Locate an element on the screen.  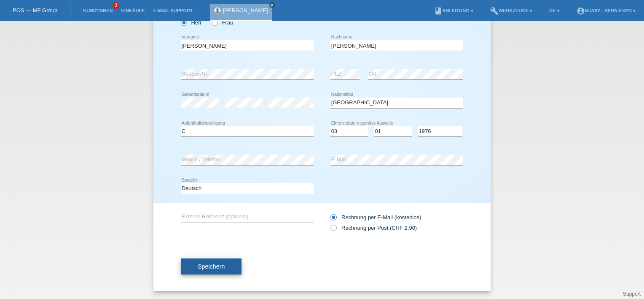
a: E-Mail Support is located at coordinates (174, 11).